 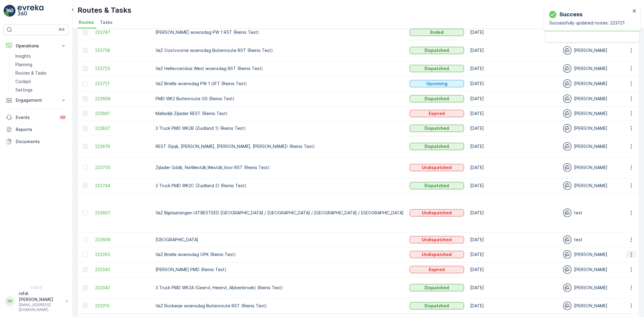 I want to click on p: VaZ Brielle woensdag OPK (Reinis Test), so click(x=280, y=255).